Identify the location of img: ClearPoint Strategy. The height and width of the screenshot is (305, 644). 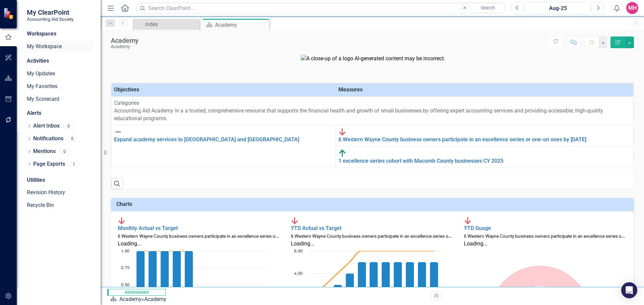
(10, 13).